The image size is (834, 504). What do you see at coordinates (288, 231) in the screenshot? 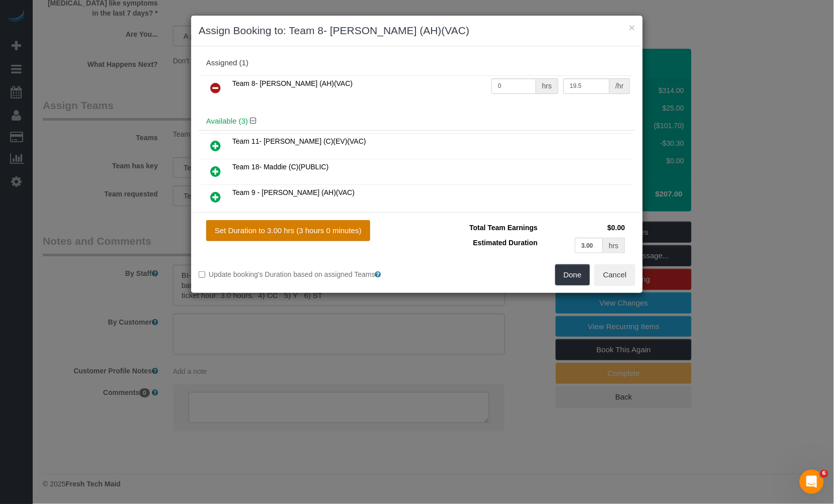
I see `button: Set Duration to 3.00 hrs (3 hours 0 minutes)` at bounding box center [288, 231].